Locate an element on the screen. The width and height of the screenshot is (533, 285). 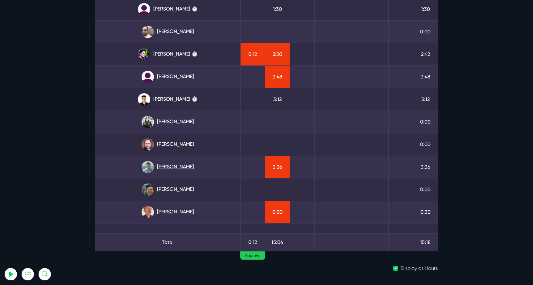
td: 15:18 is located at coordinates (425, 242).